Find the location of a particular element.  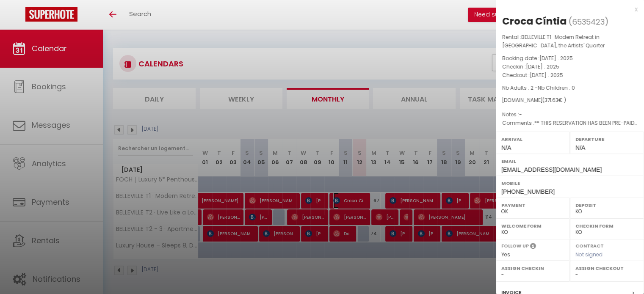

label: Follow up is located at coordinates (515, 246).